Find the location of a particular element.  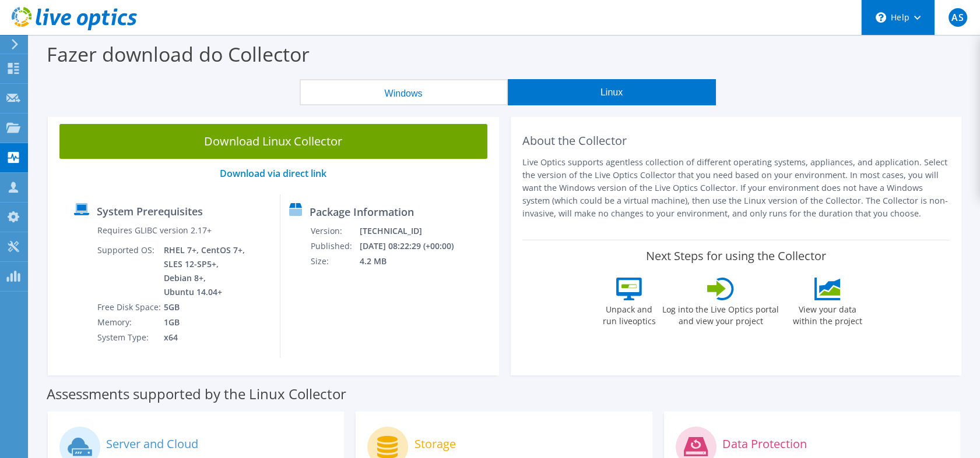

label: System Prerequisites is located at coordinates (150, 212).